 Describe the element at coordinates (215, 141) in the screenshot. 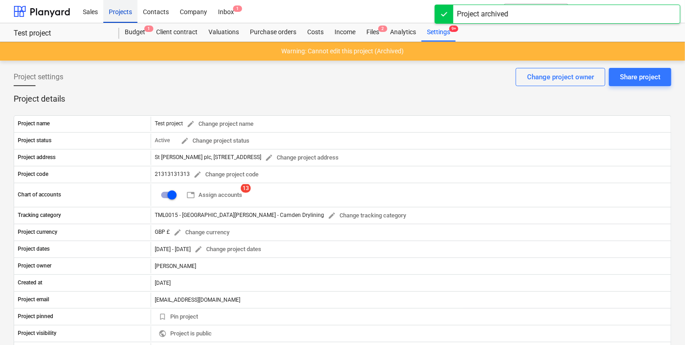

I see `button: Change project status` at that location.